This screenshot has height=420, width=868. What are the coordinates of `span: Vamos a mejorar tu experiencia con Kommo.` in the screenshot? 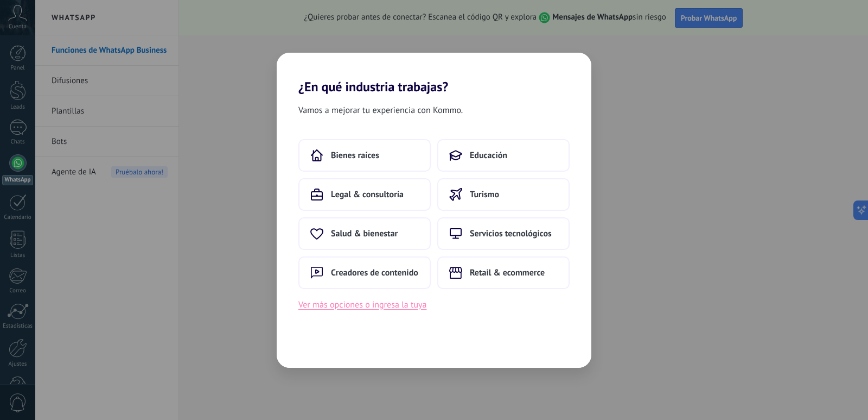 It's located at (381, 111).